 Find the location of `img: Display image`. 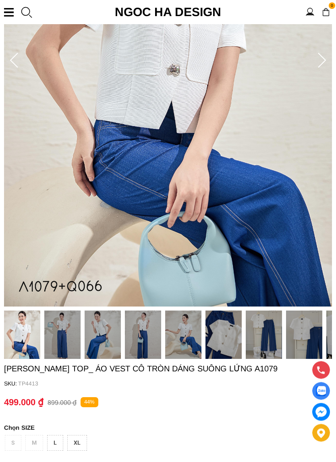

img: Display image is located at coordinates (321, 391).